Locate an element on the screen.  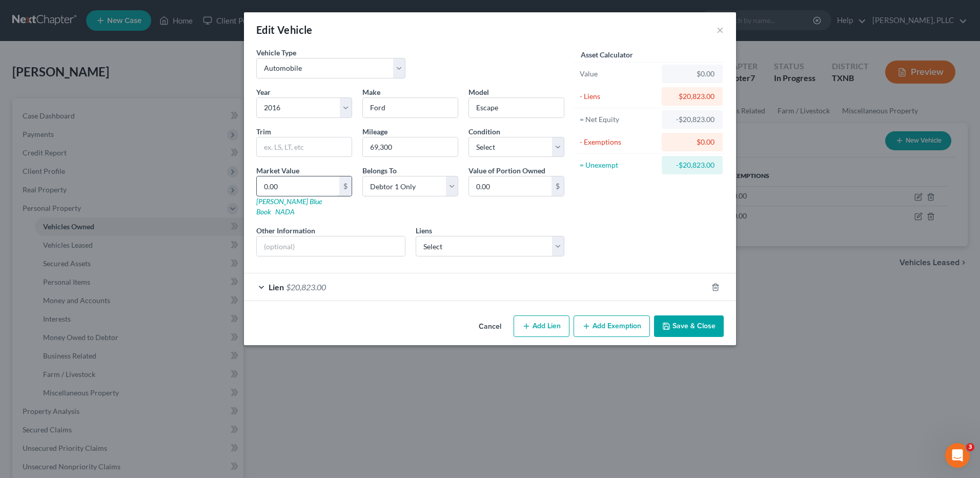
label: Value of Portion Owned is located at coordinates (507, 170).